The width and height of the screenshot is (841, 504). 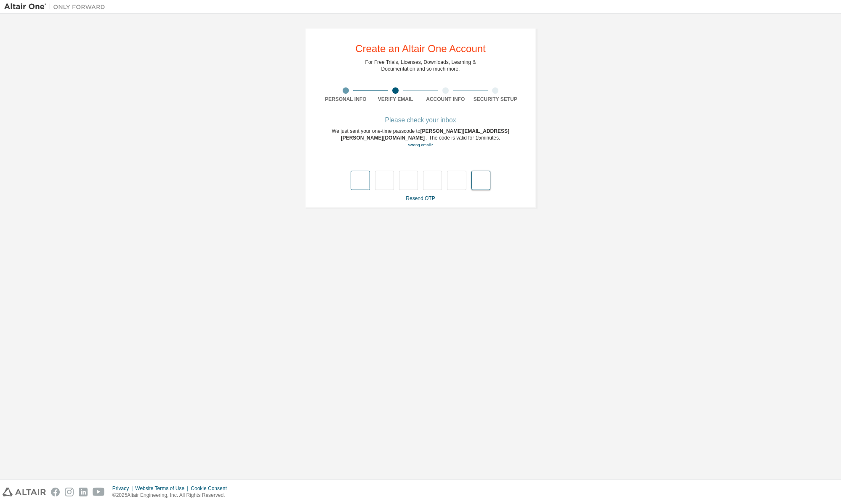 I want to click on a: Resend OTP, so click(x=420, y=198).